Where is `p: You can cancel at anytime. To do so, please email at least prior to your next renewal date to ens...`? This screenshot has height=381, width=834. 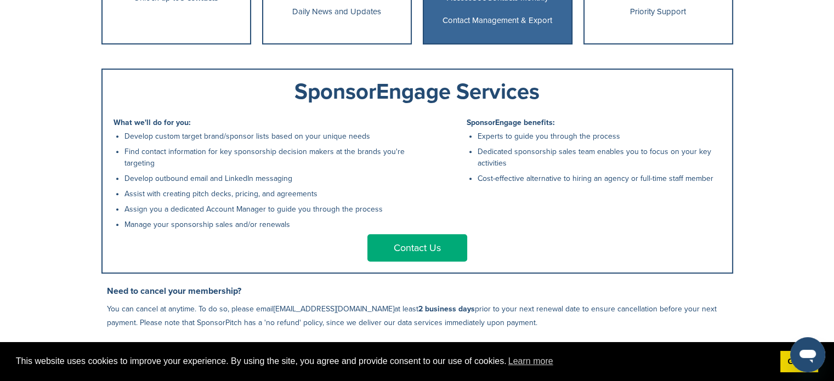
p: You can cancel at anytime. To do so, please email at least prior to your next renewal date to ens... is located at coordinates (420, 316).